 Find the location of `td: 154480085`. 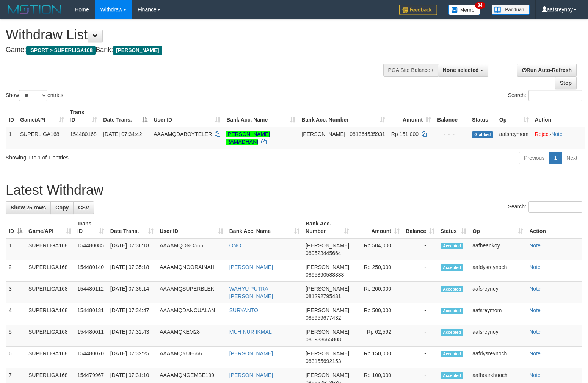

td: 154480085 is located at coordinates (91, 249).